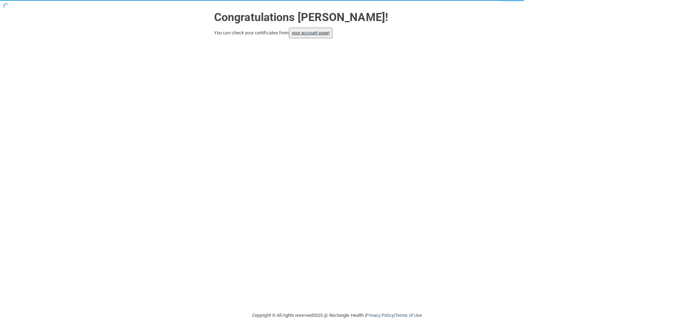 The image size is (674, 334). What do you see at coordinates (337, 316) in the screenshot?
I see `div: Copyright © All rights reserved 2025 @ Rectangle Health | |` at bounding box center [337, 316].